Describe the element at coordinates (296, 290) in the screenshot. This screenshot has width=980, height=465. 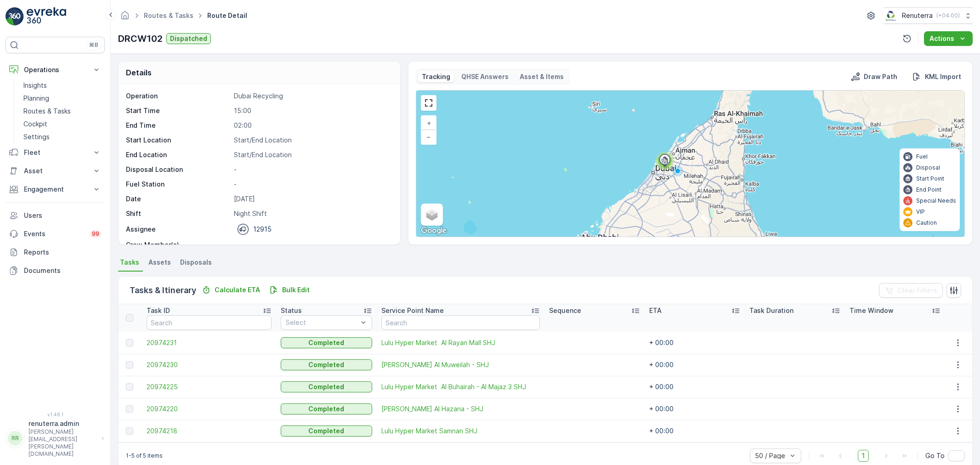
I see `p: Bulk Edit` at that location.